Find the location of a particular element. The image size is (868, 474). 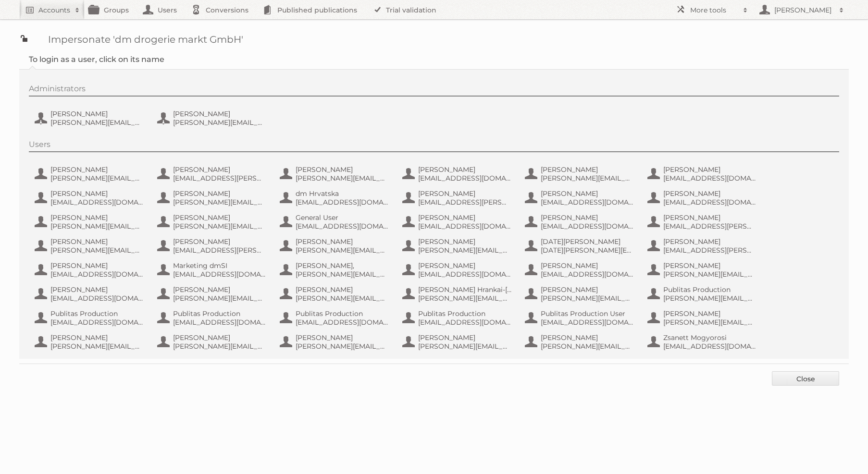

h2: More tools is located at coordinates (714, 11).